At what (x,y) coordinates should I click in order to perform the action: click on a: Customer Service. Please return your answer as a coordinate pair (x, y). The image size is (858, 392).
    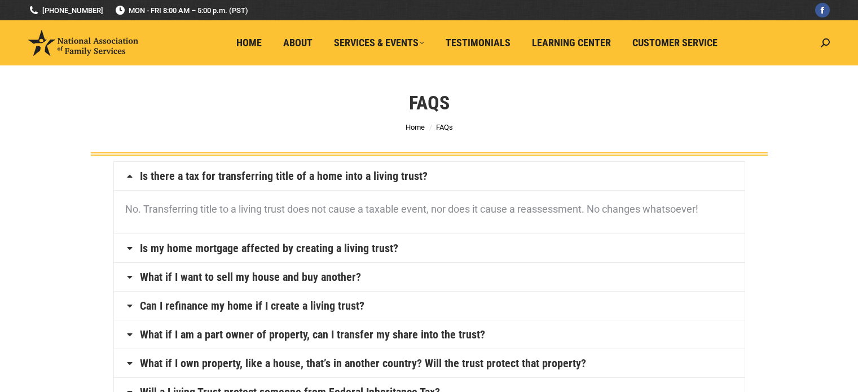
    Looking at the image, I should click on (675, 43).